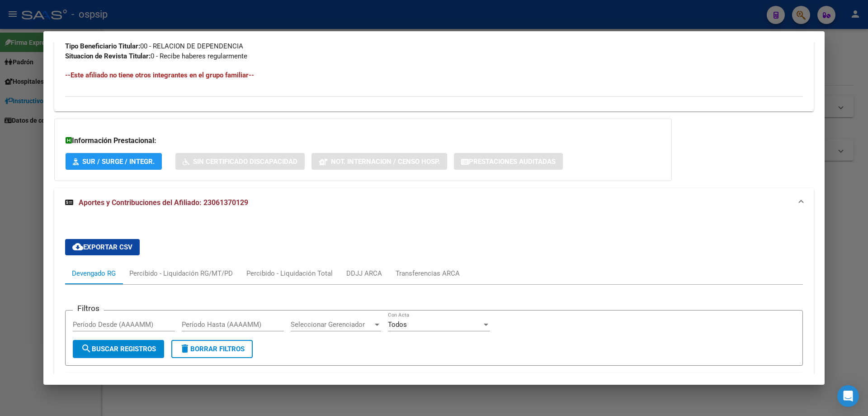 The width and height of the screenshot is (868, 416). Describe the element at coordinates (848, 396) in the screenshot. I see `div: Open Intercom Messenger` at that location.